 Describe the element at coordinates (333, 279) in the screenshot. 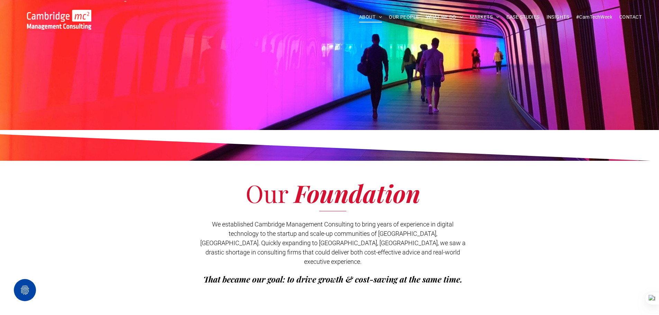

I see `span: That became our goal: to drive growth & cost-saving at the same time.` at that location.